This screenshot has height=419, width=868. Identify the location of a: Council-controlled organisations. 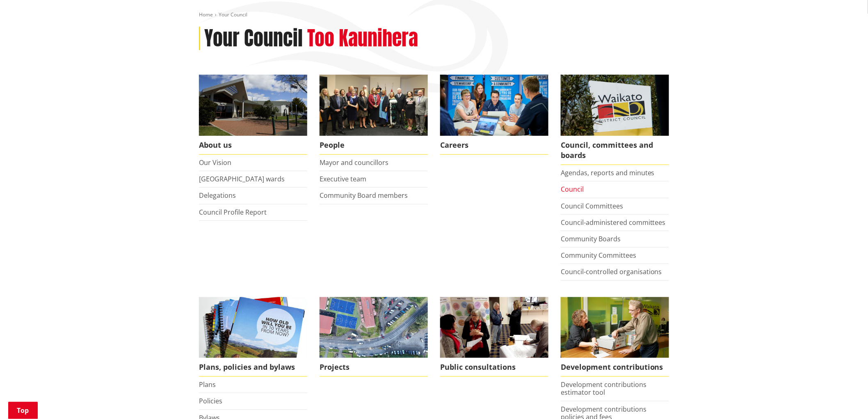
(611, 272).